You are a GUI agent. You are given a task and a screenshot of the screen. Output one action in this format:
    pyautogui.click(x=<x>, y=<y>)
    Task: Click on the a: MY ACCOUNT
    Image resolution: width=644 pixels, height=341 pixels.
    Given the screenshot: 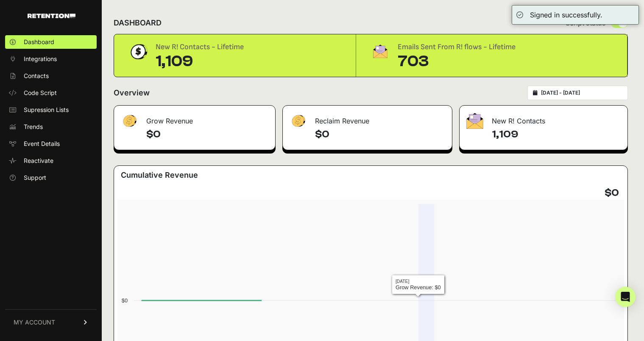 What is the action you would take?
    pyautogui.click(x=51, y=322)
    